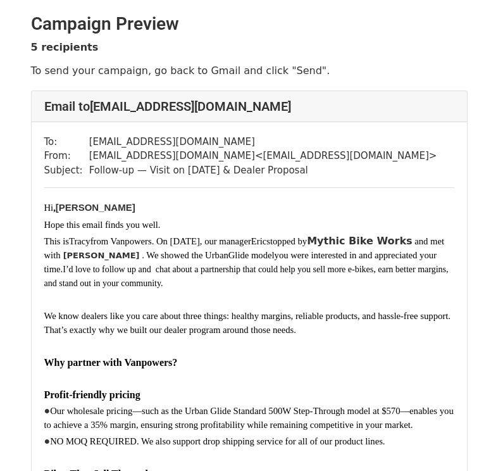  Describe the element at coordinates (102, 225) in the screenshot. I see `span: Hope this email finds you well.` at that location.